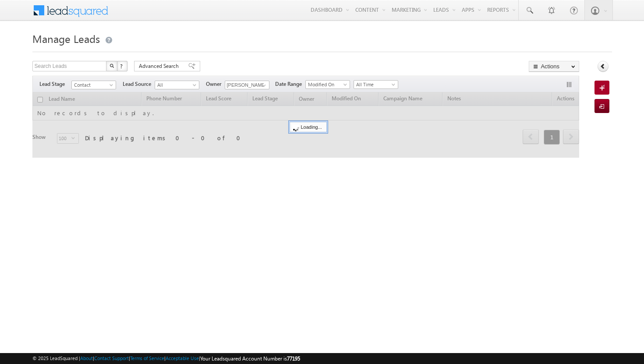 Image resolution: width=644 pixels, height=364 pixels. What do you see at coordinates (147, 358) in the screenshot?
I see `a: Terms of Service` at bounding box center [147, 358].